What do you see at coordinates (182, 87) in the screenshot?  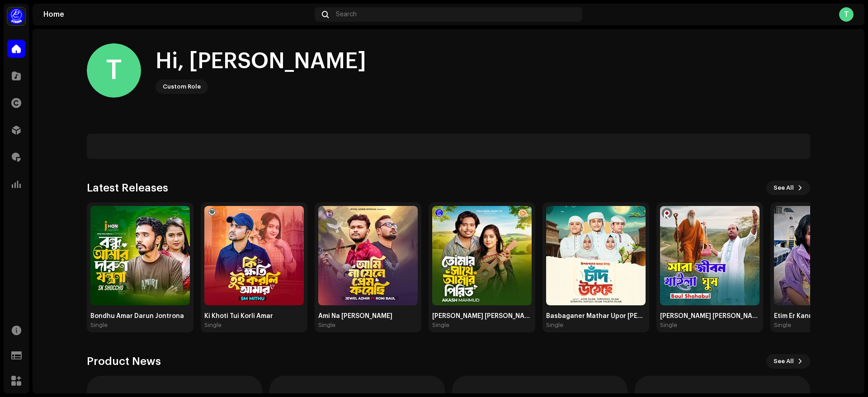 I see `div: Custom Role` at bounding box center [182, 87].